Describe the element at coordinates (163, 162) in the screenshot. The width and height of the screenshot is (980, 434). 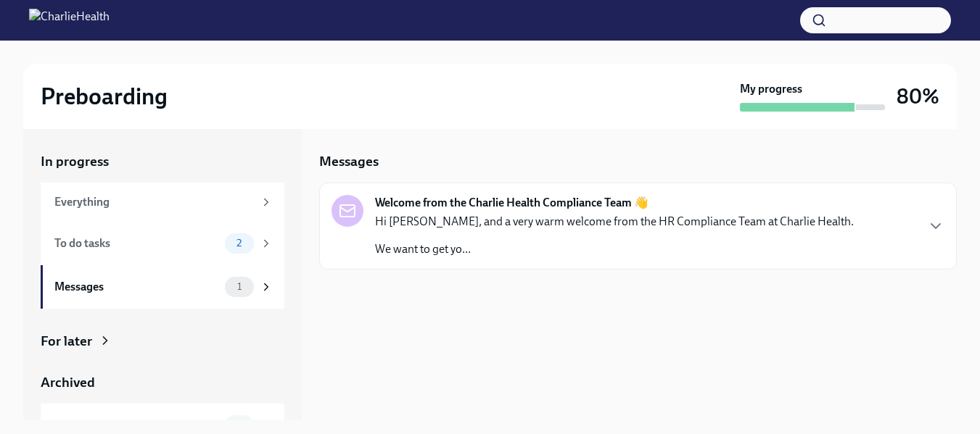
I see `a: In progress` at that location.